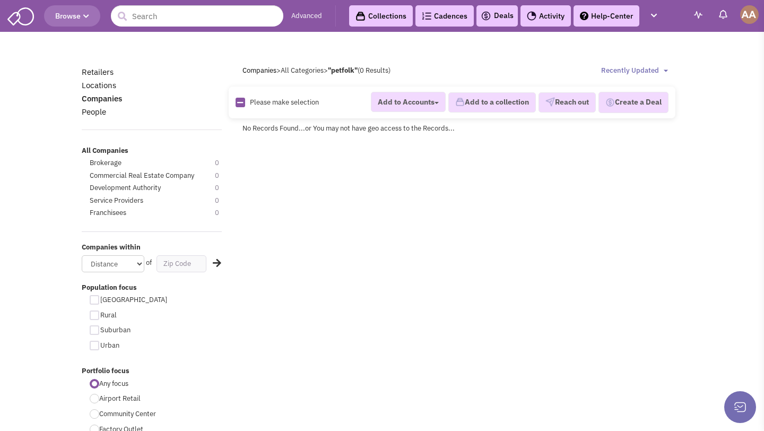 The width and height of the screenshot is (764, 431). Describe the element at coordinates (284, 102) in the screenshot. I see `span: Please make selection` at that location.